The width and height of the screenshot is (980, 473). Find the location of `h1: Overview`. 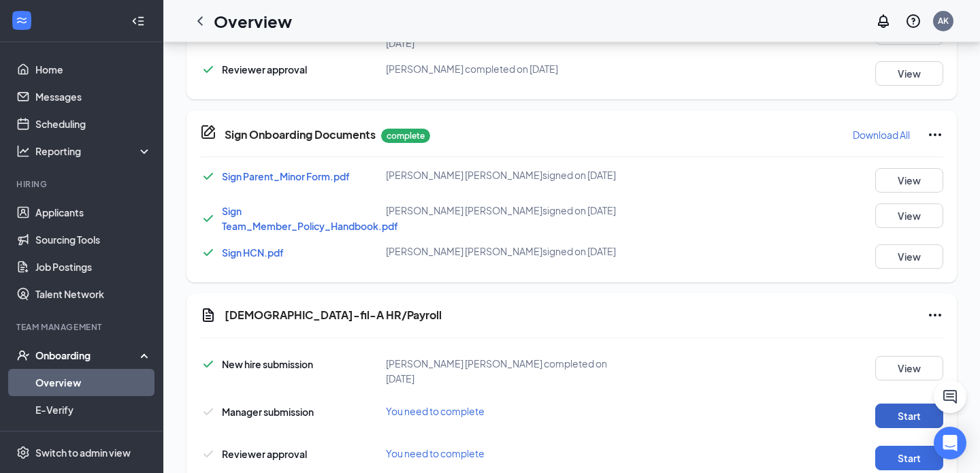

h1: Overview is located at coordinates (252, 21).